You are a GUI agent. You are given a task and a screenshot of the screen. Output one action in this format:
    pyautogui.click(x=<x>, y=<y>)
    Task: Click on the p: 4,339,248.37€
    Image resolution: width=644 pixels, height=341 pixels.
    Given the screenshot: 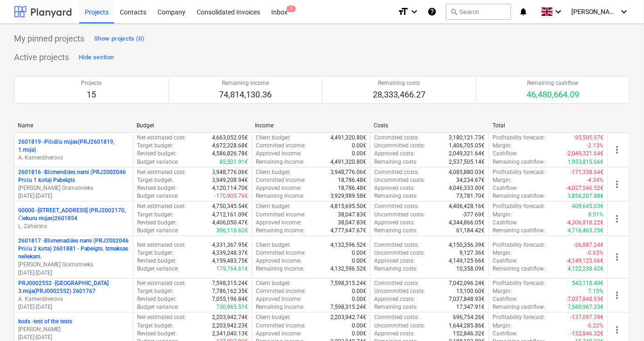 What is the action you would take?
    pyautogui.click(x=230, y=252)
    